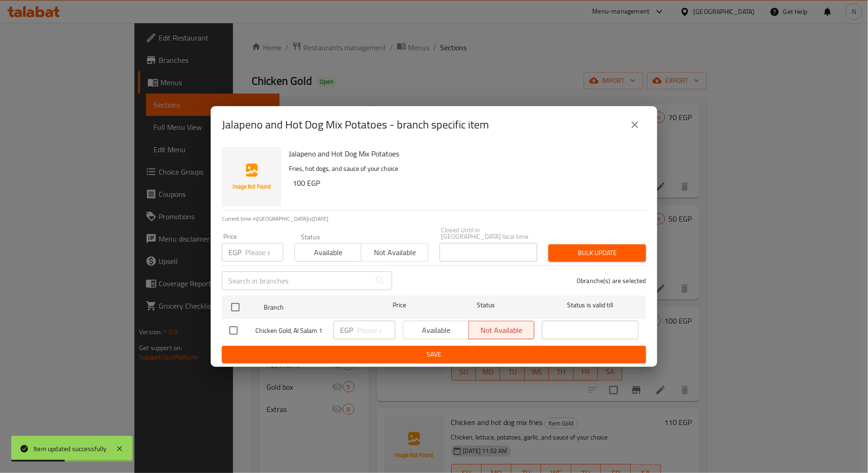 The height and width of the screenshot is (473, 868). I want to click on img: Jalapeno and Hot Dog Mix Potatoes, so click(251, 177).